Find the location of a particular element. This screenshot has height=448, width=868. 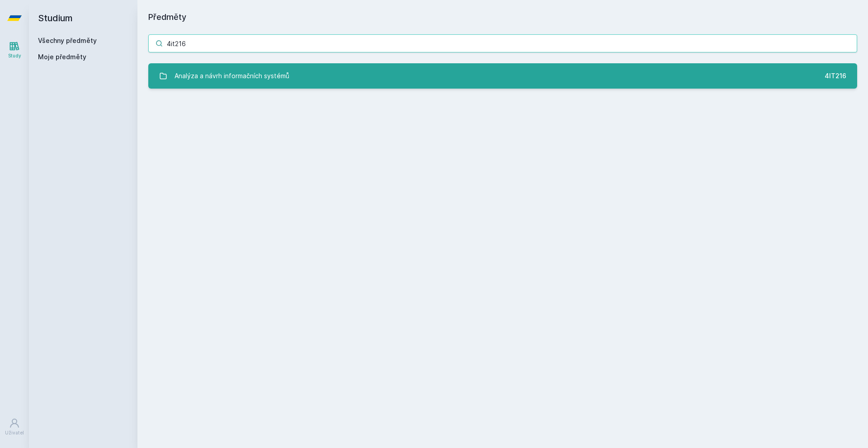

input: Název nebo ident předmětu… is located at coordinates (503, 44).